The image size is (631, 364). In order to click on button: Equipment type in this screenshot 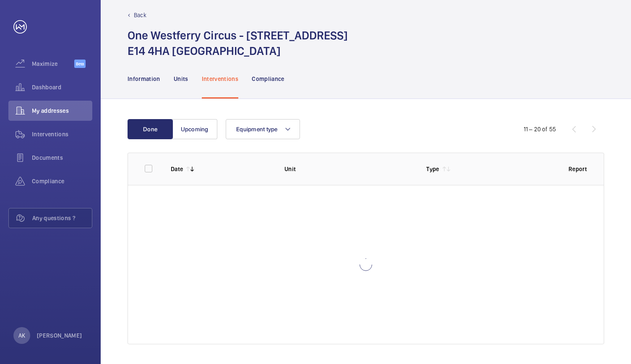, I will do `click(262, 129)`.